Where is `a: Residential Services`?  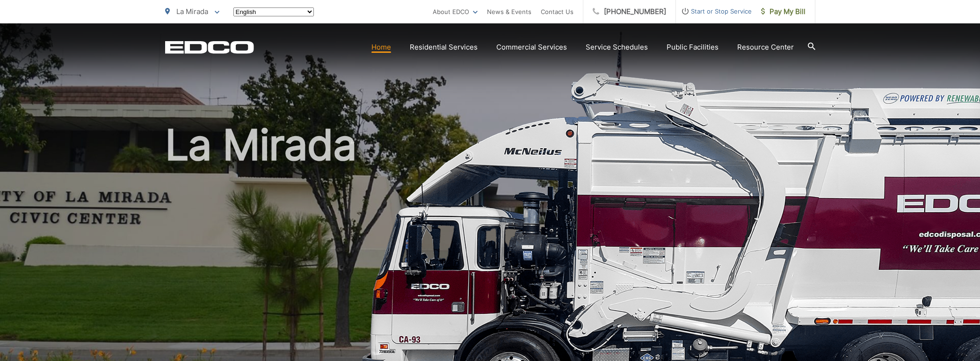 a: Residential Services is located at coordinates (443, 47).